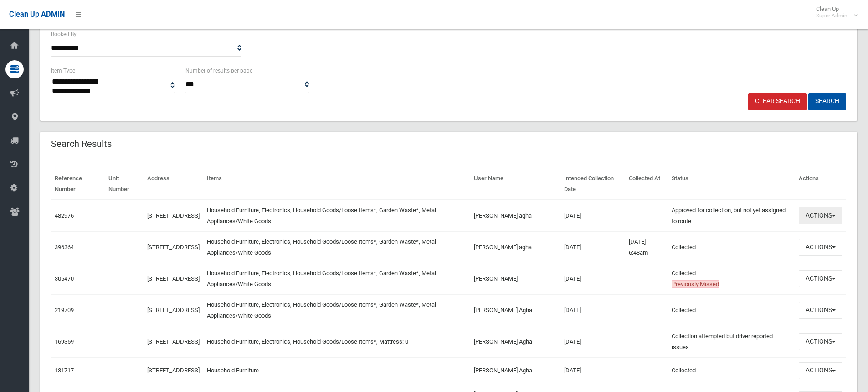 This screenshot has width=868, height=392. I want to click on td: Approved for collection, but not yet assigned to route, so click(731, 216).